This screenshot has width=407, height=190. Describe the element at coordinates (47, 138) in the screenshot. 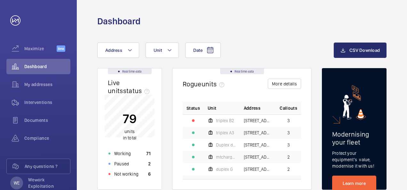

I see `span: Compliance` at that location.